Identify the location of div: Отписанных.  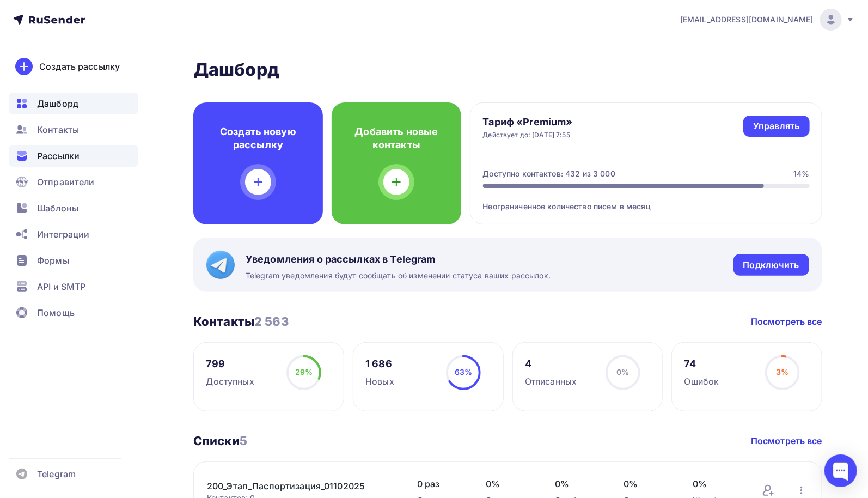
(550, 381).